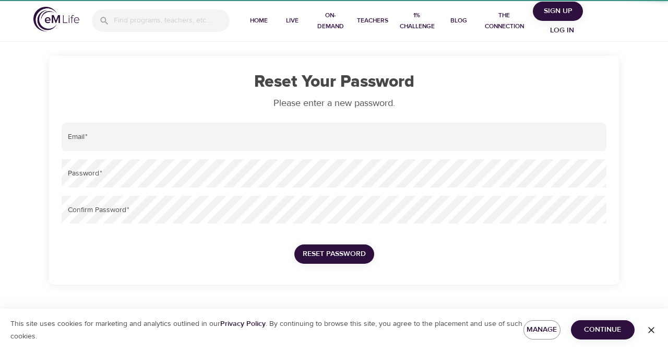 This screenshot has width=668, height=351. What do you see at coordinates (542, 329) in the screenshot?
I see `button: Manage` at bounding box center [542, 329].